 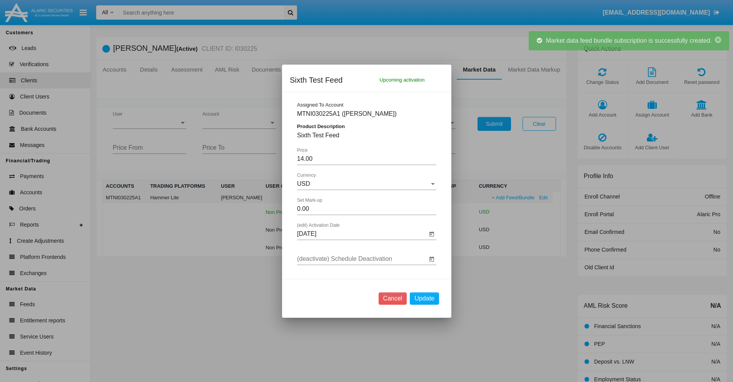 I want to click on button: Cancel, so click(x=393, y=299).